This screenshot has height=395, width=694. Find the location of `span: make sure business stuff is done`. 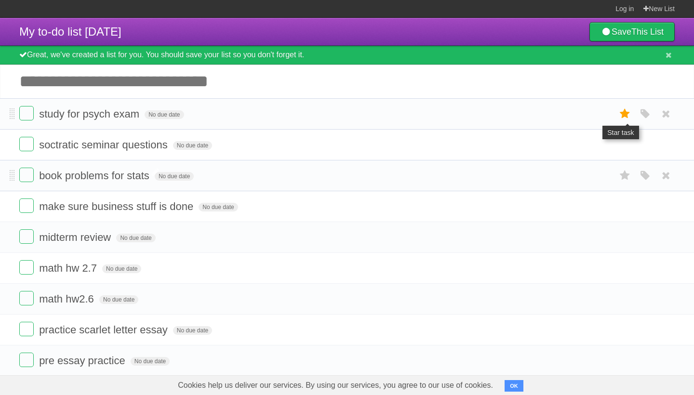

span: make sure business stuff is done is located at coordinates (117, 206).